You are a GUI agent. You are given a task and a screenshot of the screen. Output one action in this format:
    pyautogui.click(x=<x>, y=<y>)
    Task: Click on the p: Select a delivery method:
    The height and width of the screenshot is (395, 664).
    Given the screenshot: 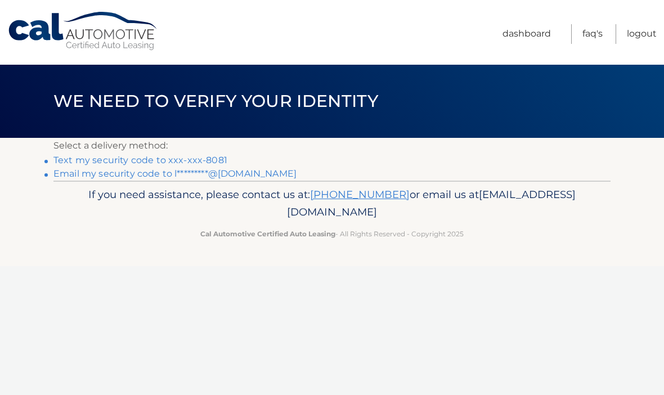 What is the action you would take?
    pyautogui.click(x=332, y=146)
    